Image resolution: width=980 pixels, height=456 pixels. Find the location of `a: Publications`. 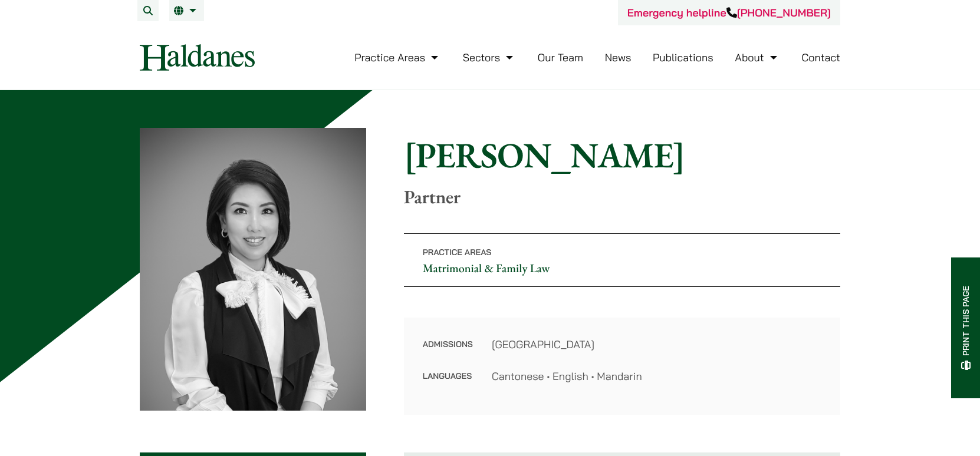

a: Publications is located at coordinates (683, 57).